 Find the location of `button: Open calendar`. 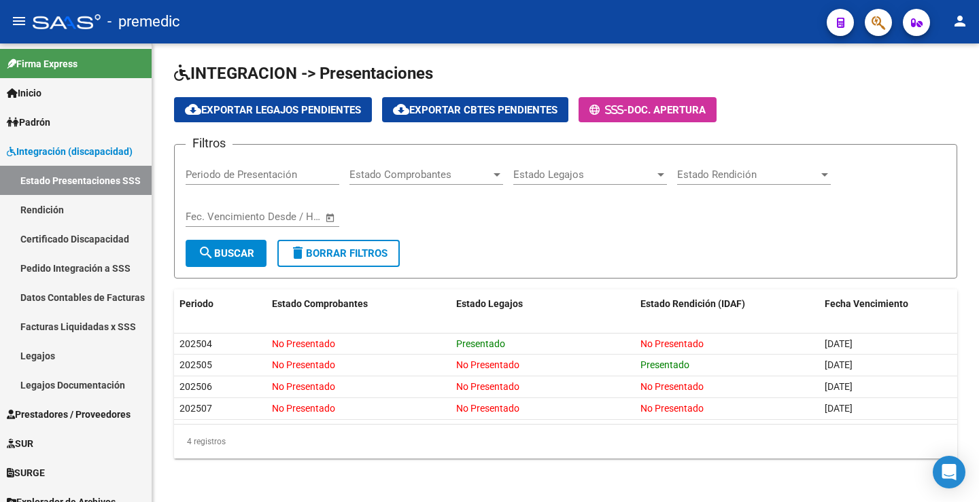

button: Open calendar is located at coordinates (330, 218).